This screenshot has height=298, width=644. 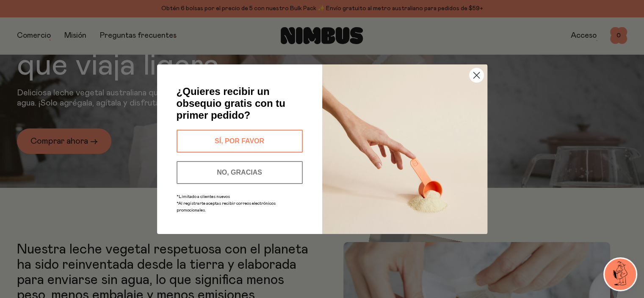 I want to click on font: *Al registrarte aceptas recibir correos electrónicos promocionales., so click(x=226, y=207).